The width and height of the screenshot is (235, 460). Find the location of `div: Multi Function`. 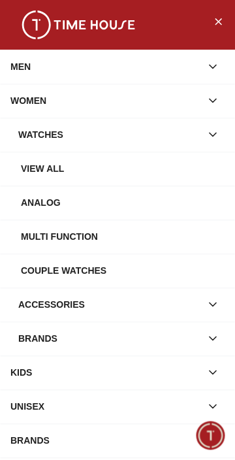

div: Multi Function is located at coordinates (123, 237).